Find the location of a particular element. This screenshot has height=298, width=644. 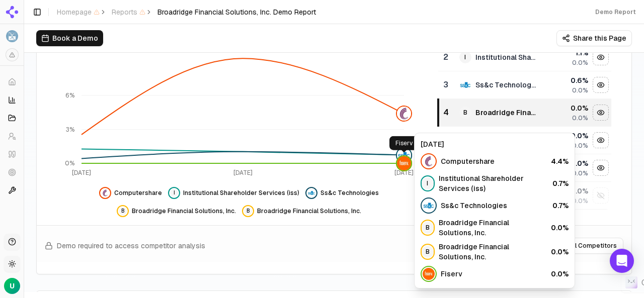

tr: 6FFidelity National Information Services (fis)0.0%0.0%Show fidelity national information services... is located at coordinates (525, 196).